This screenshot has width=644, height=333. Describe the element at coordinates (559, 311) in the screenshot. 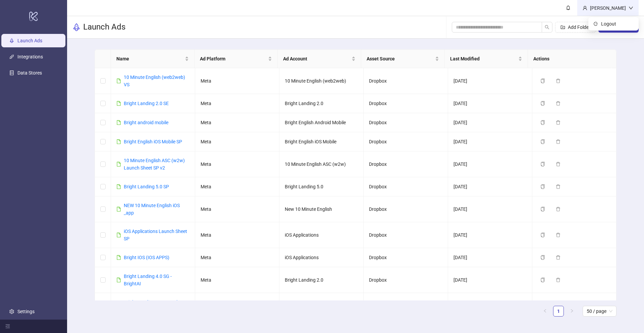

I see `a: 1` at that location.